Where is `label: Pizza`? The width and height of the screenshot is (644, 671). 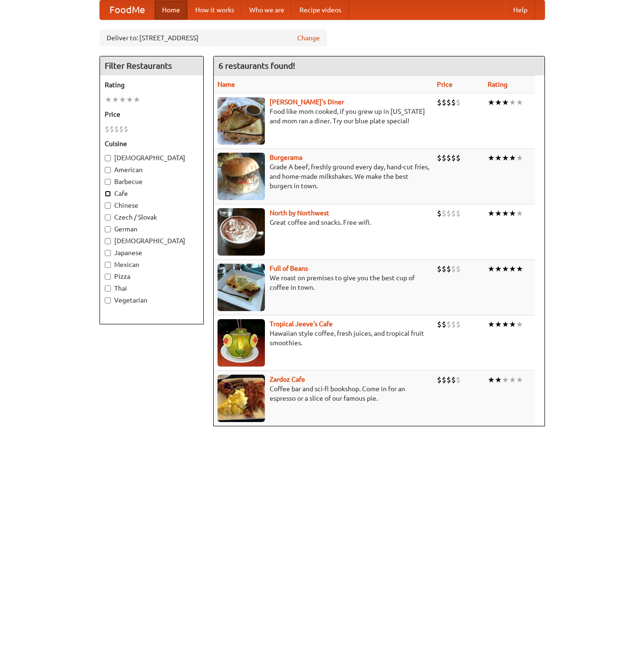
label: Pizza is located at coordinates (152, 277).